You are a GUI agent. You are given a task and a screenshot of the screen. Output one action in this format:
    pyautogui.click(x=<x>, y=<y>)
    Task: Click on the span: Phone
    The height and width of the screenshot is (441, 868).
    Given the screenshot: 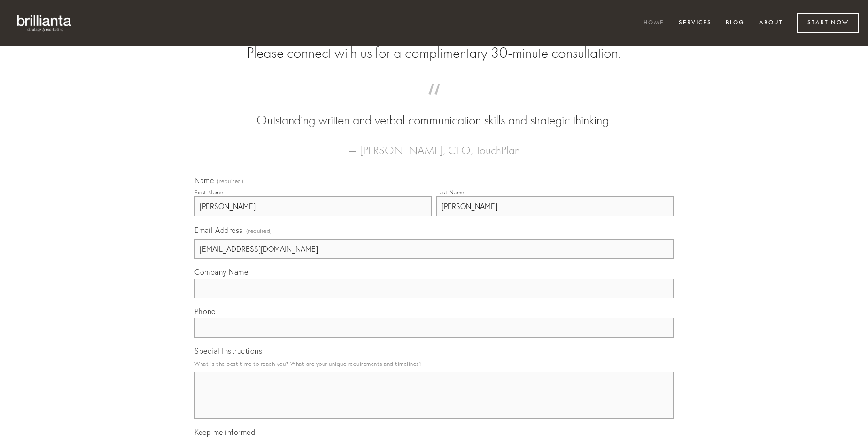 What is the action you would take?
    pyautogui.click(x=205, y=311)
    